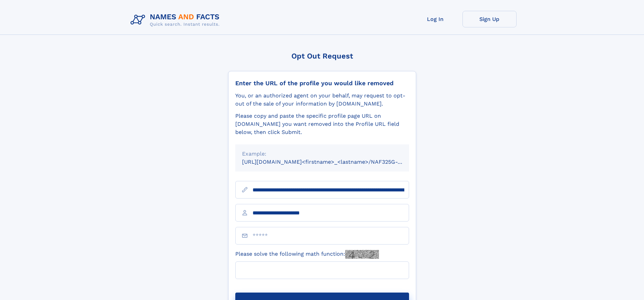 The height and width of the screenshot is (300, 644). What do you see at coordinates (322, 83) in the screenshot?
I see `div: Enter the URL of the profile you would like removed` at bounding box center [322, 83].